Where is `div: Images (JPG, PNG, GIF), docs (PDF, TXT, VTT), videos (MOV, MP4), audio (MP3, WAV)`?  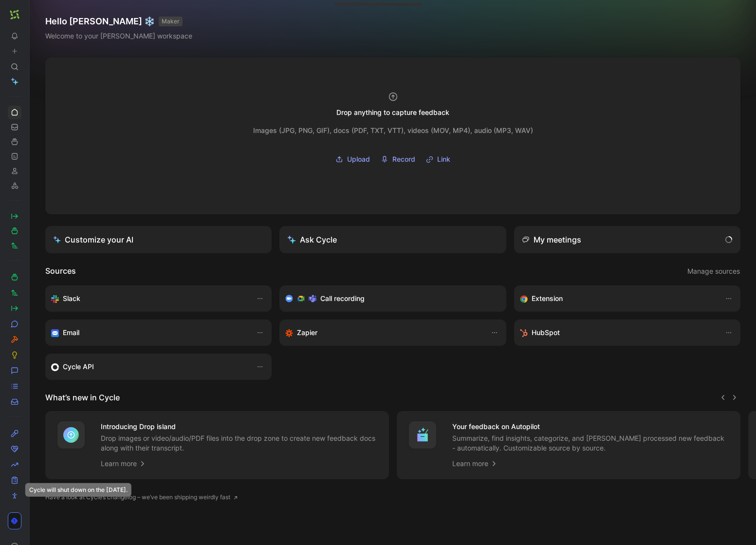
div: Images (JPG, PNG, GIF), docs (PDF, TXT, VTT), videos (MOV, MP4), audio (MP3, WAV) is located at coordinates (393, 130).